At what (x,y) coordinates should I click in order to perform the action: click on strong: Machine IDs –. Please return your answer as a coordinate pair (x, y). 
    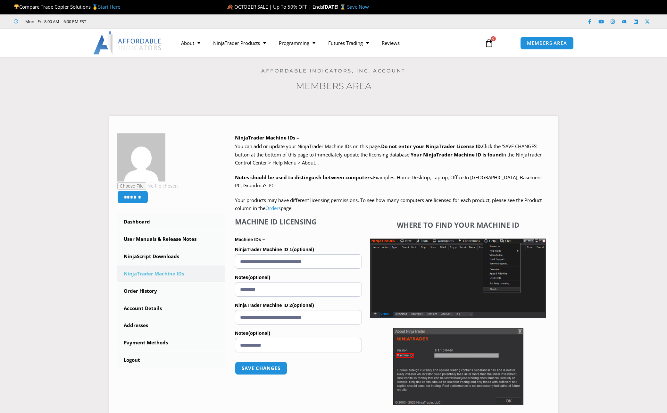
    Looking at the image, I should click on (250, 239).